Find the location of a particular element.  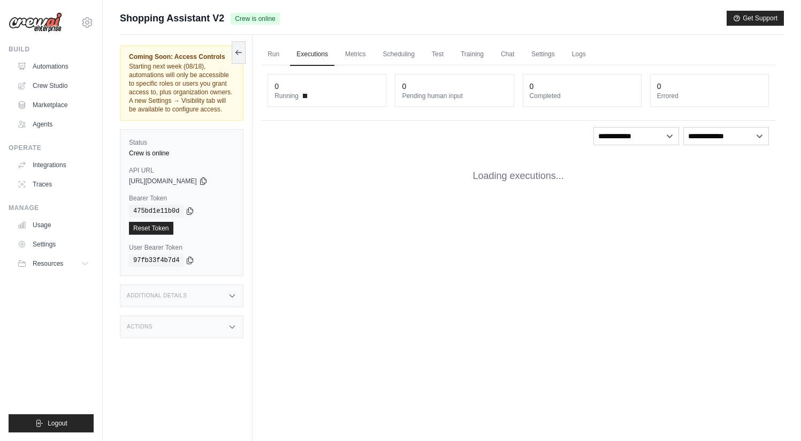

a: Agents is located at coordinates (53, 124).